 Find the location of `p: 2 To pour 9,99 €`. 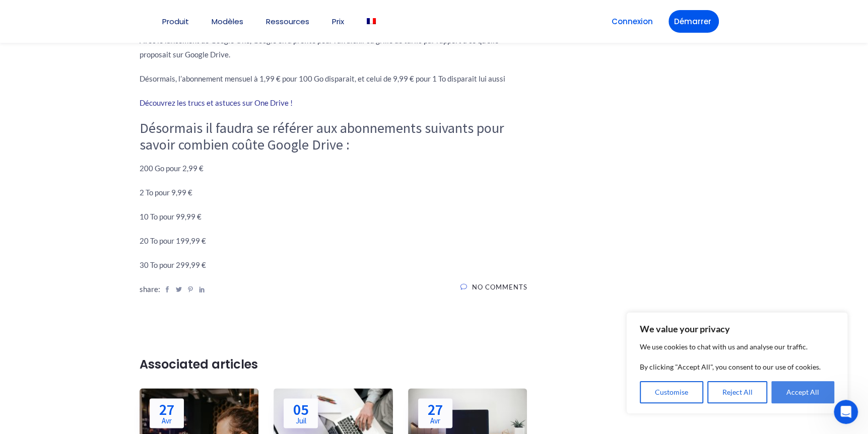

p: 2 To pour 9,99 € is located at coordinates (333, 192).